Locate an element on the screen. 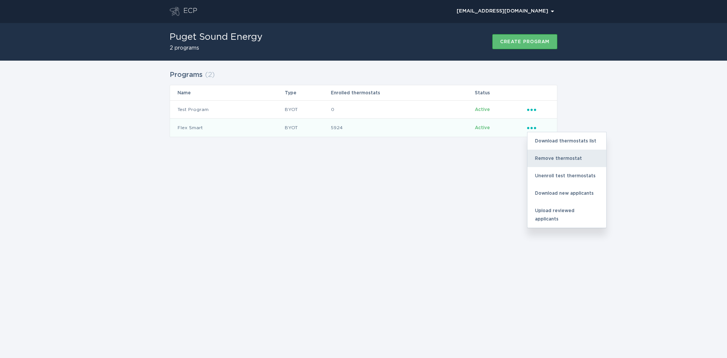  h1: Puget Sound Energy is located at coordinates (216, 37).